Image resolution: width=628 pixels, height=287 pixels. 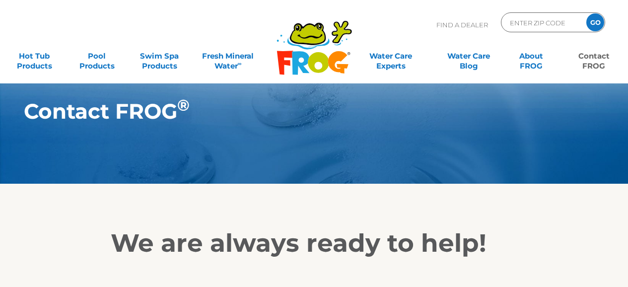 I want to click on a: Water CareExperts, so click(x=391, y=56).